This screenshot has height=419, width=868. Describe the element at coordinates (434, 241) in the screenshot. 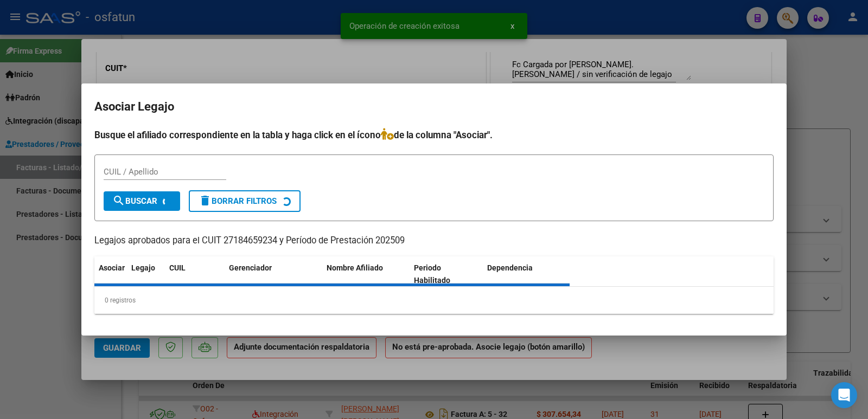

I see `p: Legajos aprobados para el CUIT 27184659234 y Período de Prestación 202509` at that location.